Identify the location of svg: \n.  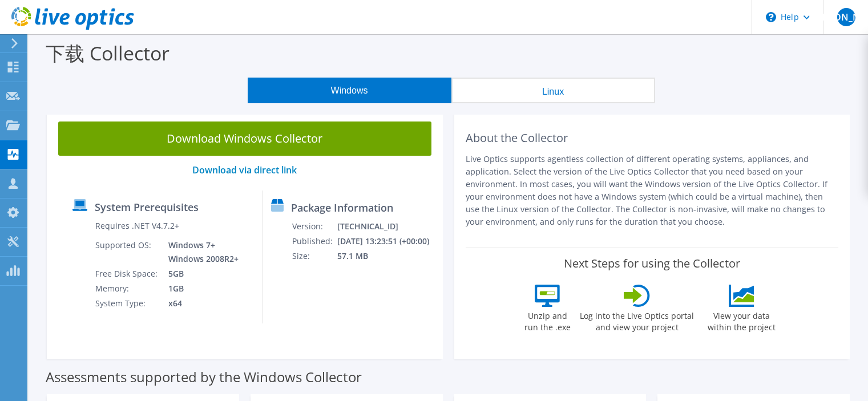
(771, 17).